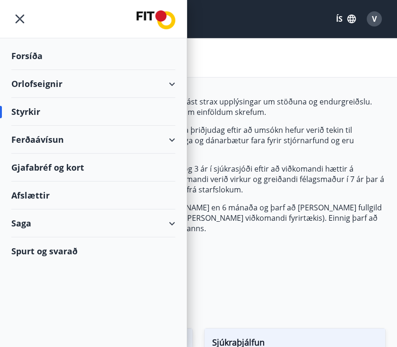 The width and height of the screenshot is (397, 347). I want to click on button: ÍS, so click(346, 19).